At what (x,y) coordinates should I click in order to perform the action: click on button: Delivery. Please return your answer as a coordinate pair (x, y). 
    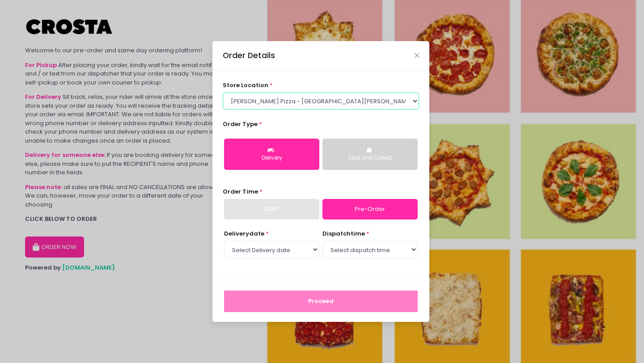
    Looking at the image, I should click on (272, 154).